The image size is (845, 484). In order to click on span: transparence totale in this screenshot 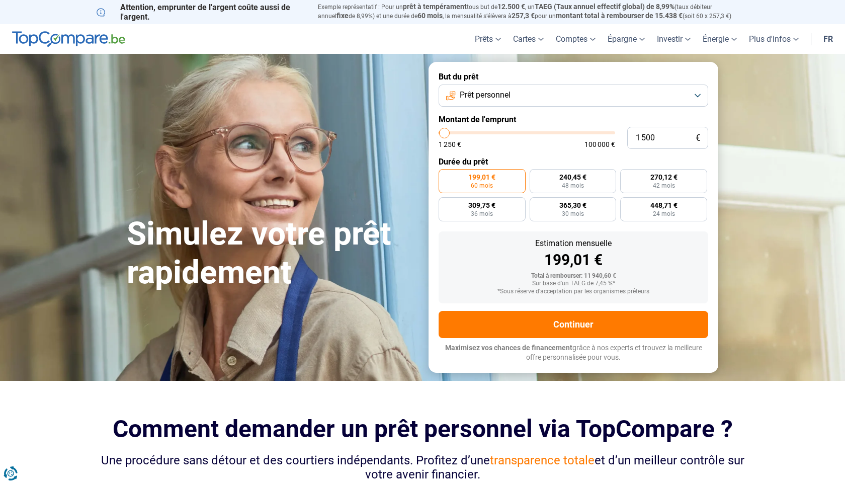, I will do `click(542, 460)`.